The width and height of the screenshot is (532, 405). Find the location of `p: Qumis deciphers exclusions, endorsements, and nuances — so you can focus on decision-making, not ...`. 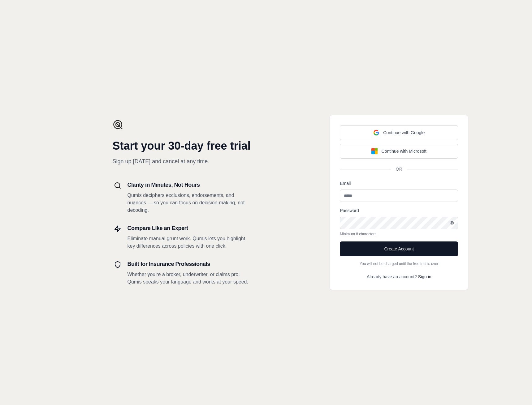

p: Qumis deciphers exclusions, endorsements, and nuances — so you can focus on decision-making, not ... is located at coordinates (189, 203).